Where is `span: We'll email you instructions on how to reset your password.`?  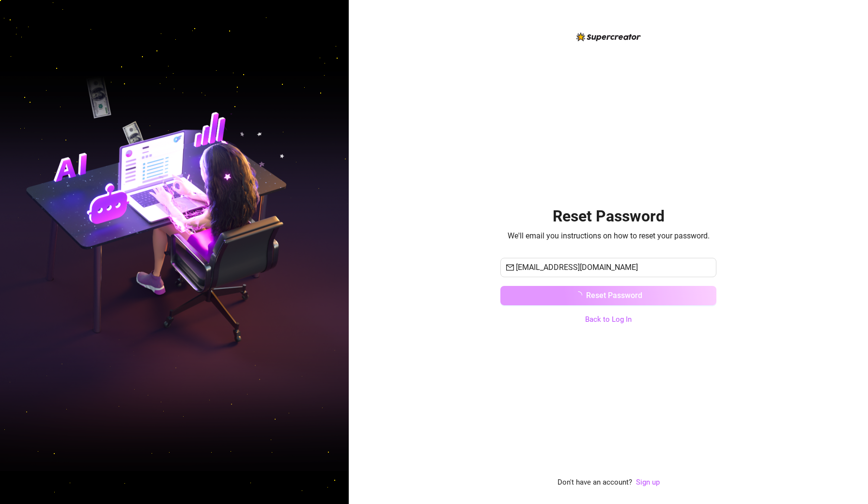 span: We'll email you instructions on how to reset your password. is located at coordinates (608, 235).